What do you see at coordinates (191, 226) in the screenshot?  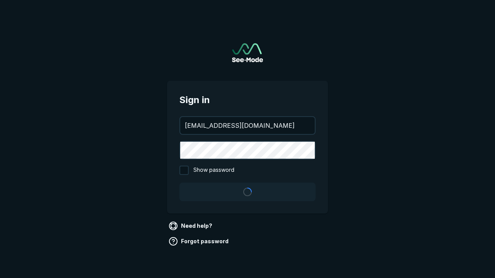 I see `a: Need help?` at bounding box center [191, 226].